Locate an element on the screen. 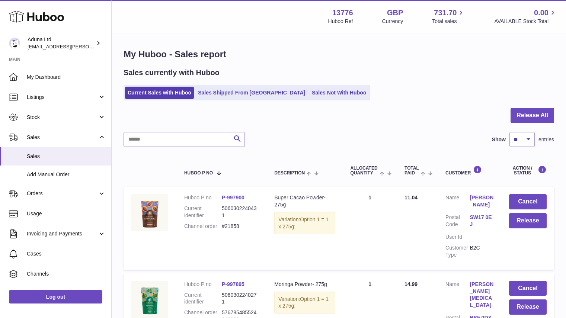 The width and height of the screenshot is (566, 318). span: My Dashboard is located at coordinates (66, 77).